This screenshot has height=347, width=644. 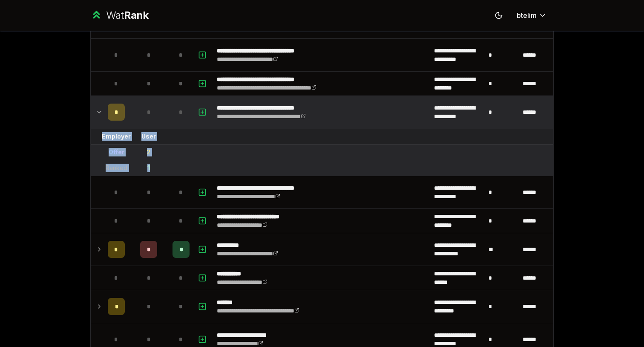 I want to click on div: 1, so click(x=149, y=168).